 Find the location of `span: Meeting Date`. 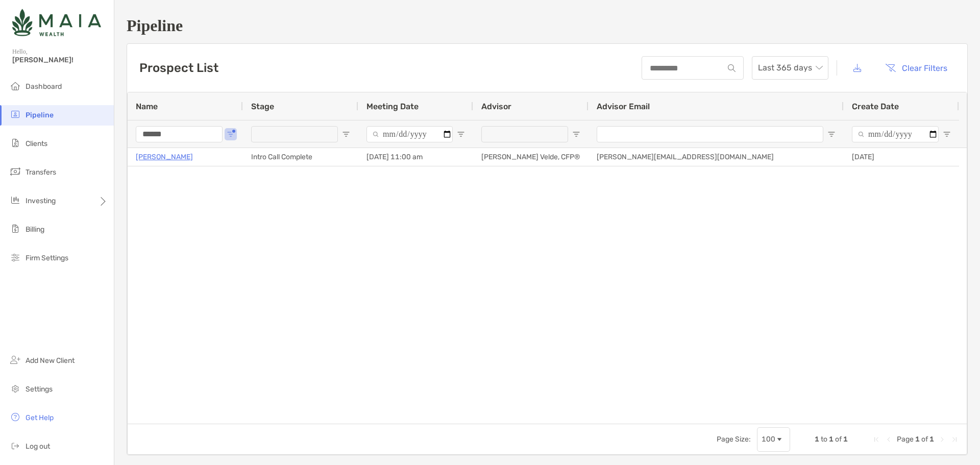

span: Meeting Date is located at coordinates (392, 106).